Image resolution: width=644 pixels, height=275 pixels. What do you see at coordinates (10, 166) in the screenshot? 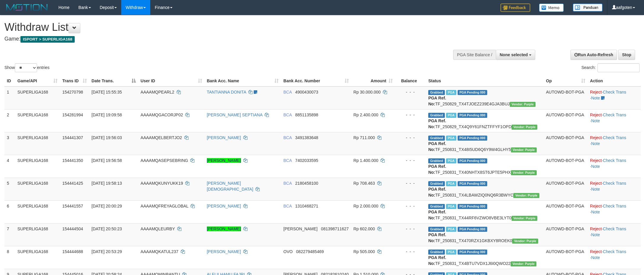
I see `td: 4` at bounding box center [10, 166].